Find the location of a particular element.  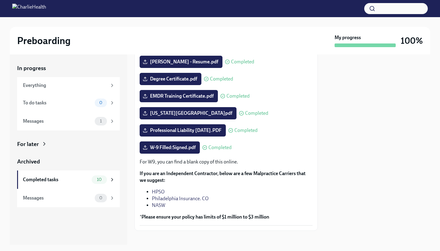

label: Degree Certificate.pdf is located at coordinates (171, 79).